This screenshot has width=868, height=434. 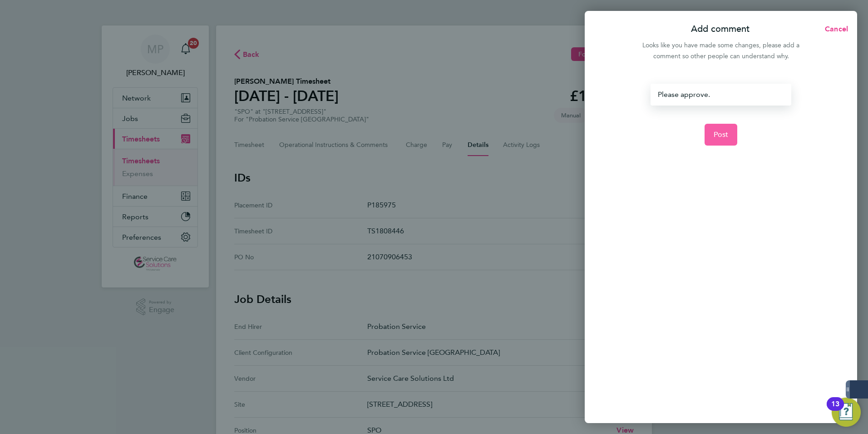 I want to click on button: Post, so click(x=721, y=135).